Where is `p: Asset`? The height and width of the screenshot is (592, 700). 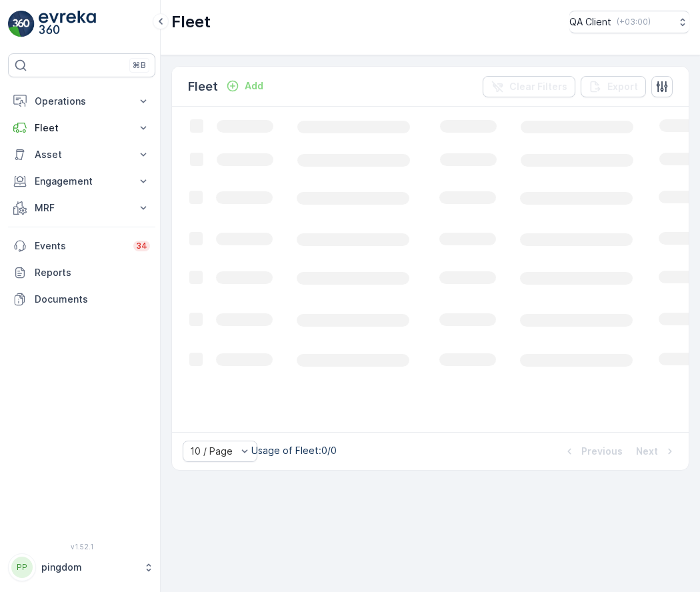
p: Asset is located at coordinates (81, 155).